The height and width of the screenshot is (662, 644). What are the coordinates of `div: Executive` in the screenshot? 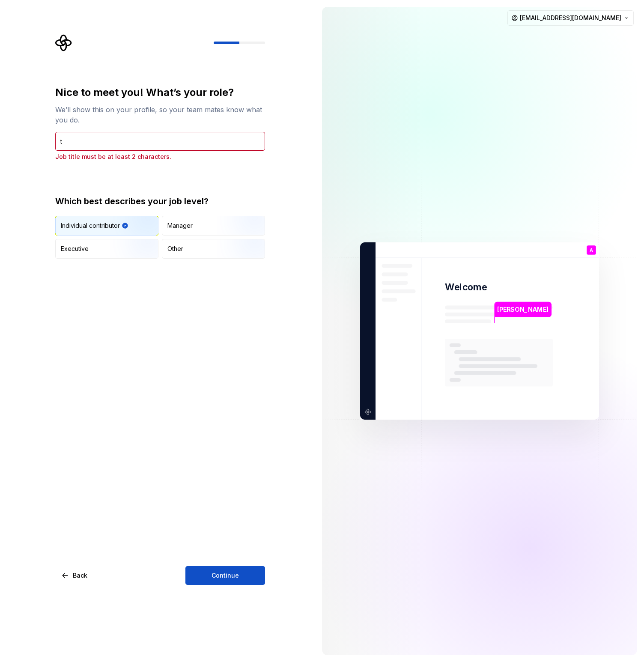 It's located at (75, 249).